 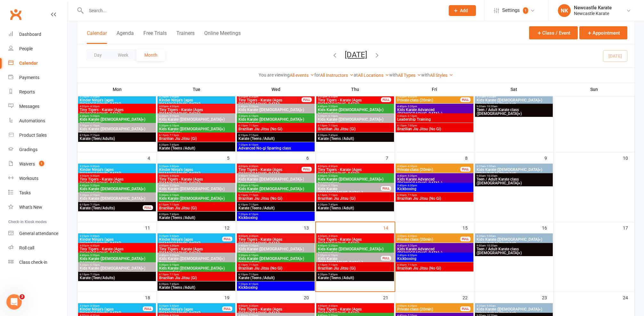 What do you see at coordinates (186, 37) in the screenshot?
I see `button: Trainers` at bounding box center [186, 37].